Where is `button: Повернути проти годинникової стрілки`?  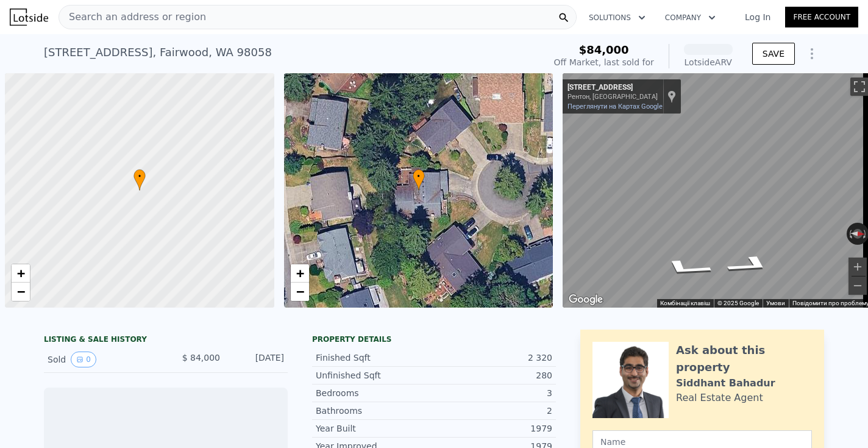
button: Повернути проти годинникової стрілки is located at coordinates (850, 234).